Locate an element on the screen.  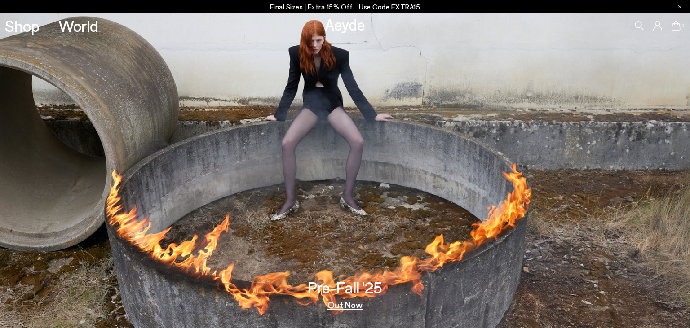
span: 0 is located at coordinates (683, 26).